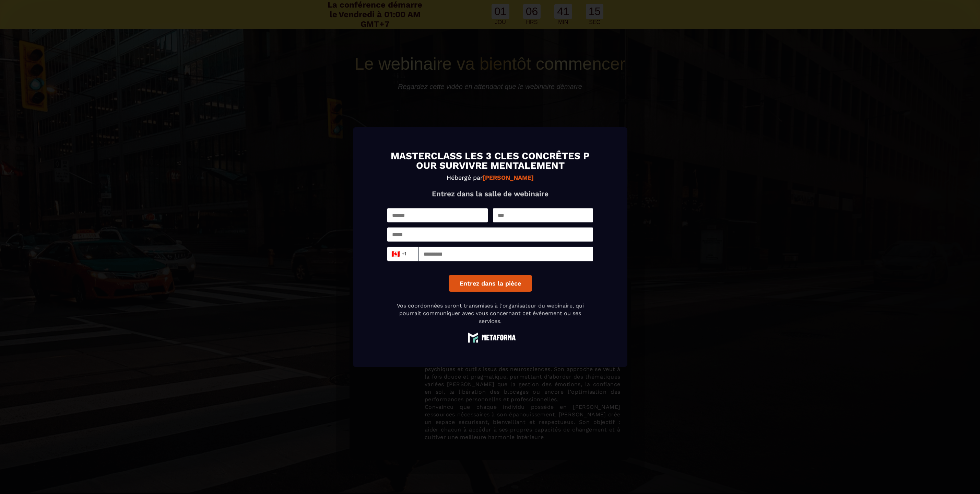  Describe the element at coordinates (490, 177) in the screenshot. I see `p: Hébergé par` at that location.